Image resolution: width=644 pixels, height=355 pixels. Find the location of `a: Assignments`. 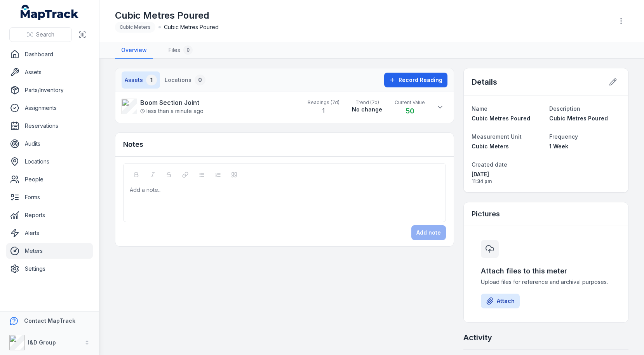

a: Assignments is located at coordinates (49, 108).